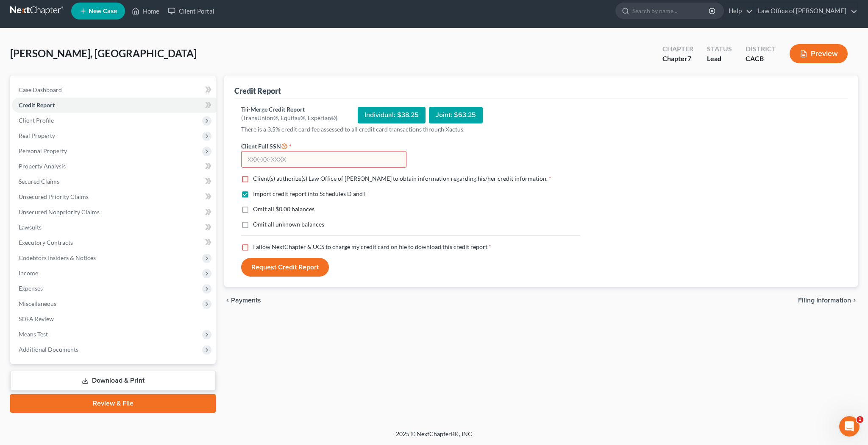 The height and width of the screenshot is (445, 868). What do you see at coordinates (243, 301) in the screenshot?
I see `button: chevron_left Payments` at bounding box center [243, 301].